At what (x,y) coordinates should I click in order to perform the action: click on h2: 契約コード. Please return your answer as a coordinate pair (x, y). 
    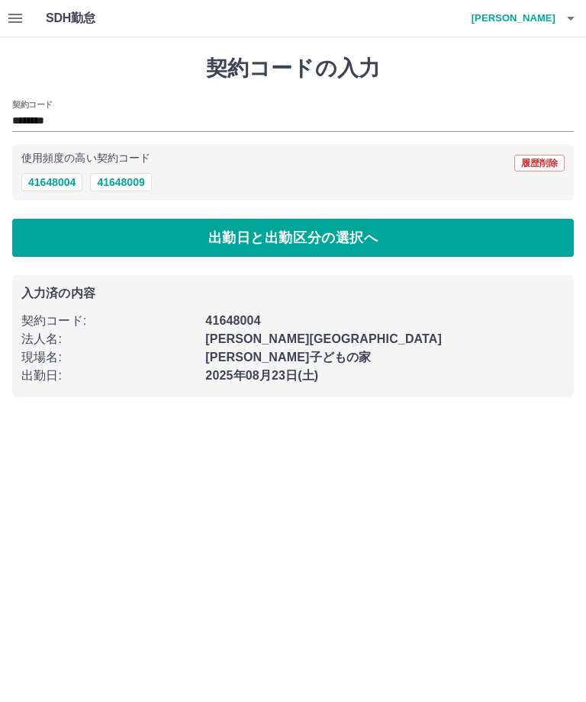
    Looking at the image, I should click on (32, 104).